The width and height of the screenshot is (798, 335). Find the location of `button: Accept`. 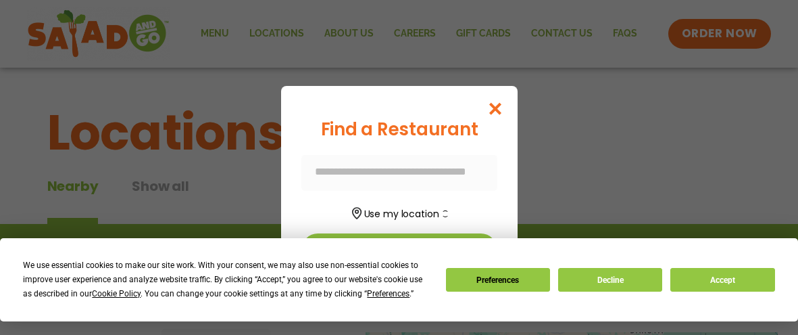

button: Accept is located at coordinates (723, 279).